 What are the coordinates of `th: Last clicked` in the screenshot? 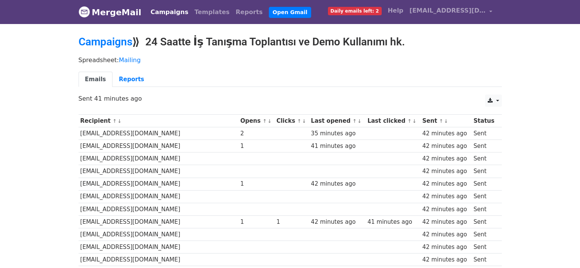 It's located at (393, 121).